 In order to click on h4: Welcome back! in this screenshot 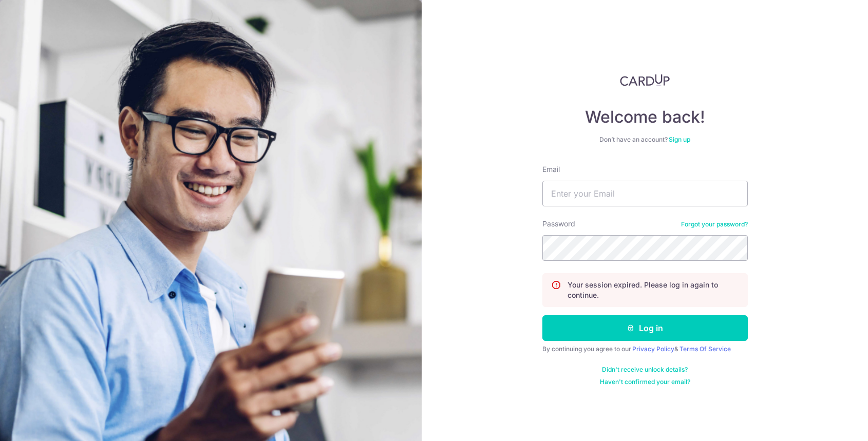, I will do `click(645, 117)`.